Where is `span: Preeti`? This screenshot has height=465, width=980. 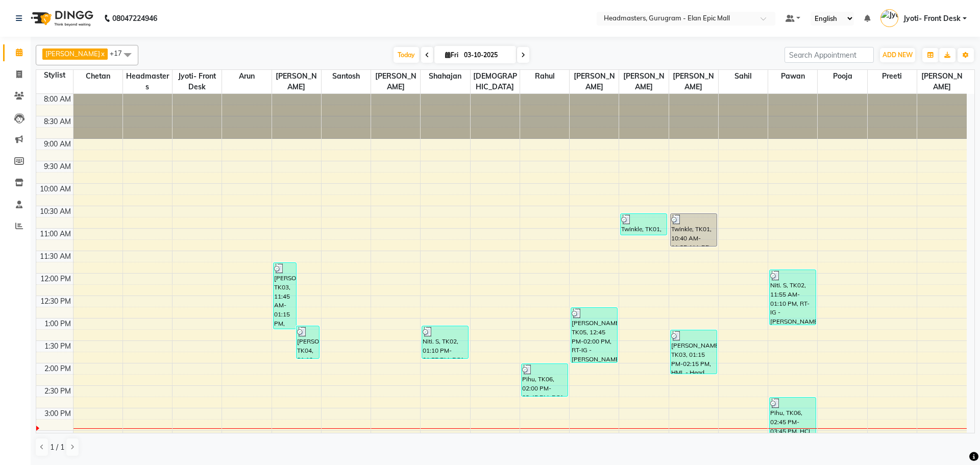 span: Preeti is located at coordinates (892, 76).